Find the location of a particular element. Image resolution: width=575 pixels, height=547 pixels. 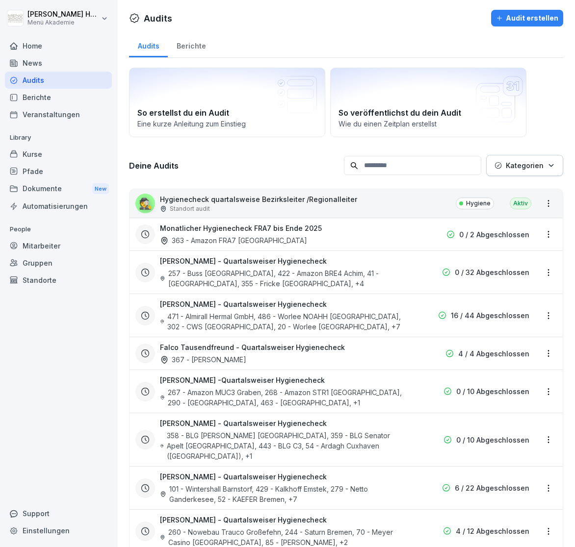

a: Automatisierungen is located at coordinates (58, 206).